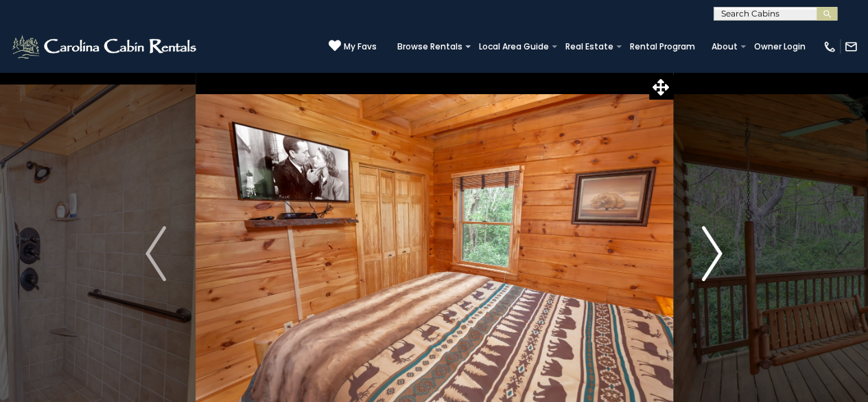 Image resolution: width=868 pixels, height=402 pixels. I want to click on img: White-1-2.png, so click(105, 47).